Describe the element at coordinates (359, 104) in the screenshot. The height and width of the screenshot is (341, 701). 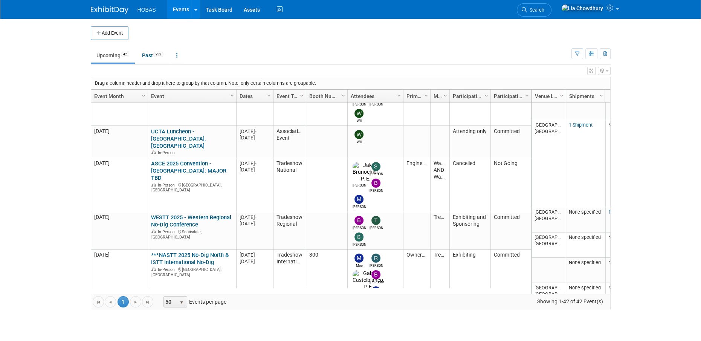
I see `div: Perry Leros` at that location.